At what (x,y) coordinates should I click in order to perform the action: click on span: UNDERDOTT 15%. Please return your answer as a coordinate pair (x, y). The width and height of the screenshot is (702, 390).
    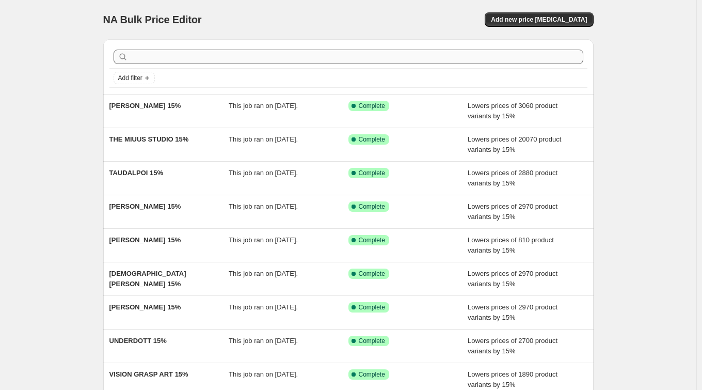
    Looking at the image, I should click on (138, 340).